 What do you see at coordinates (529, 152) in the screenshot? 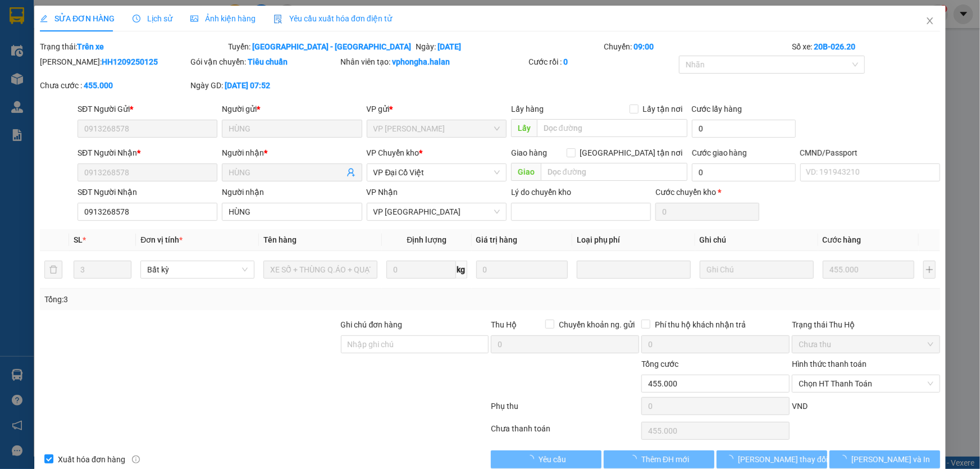
I see `span: Giao hàng` at bounding box center [529, 152].